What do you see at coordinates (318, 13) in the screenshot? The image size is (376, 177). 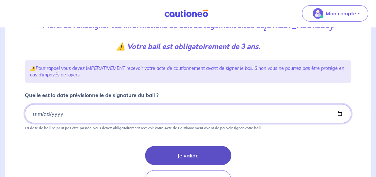 I see `img: illu_account_valid_menu.svg` at bounding box center [318, 13].